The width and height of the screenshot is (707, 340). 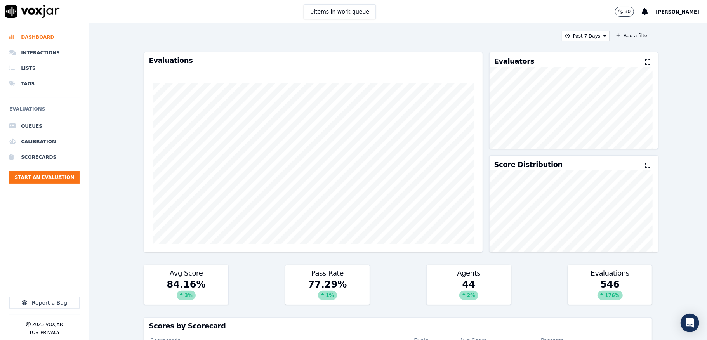 What do you see at coordinates (690, 323) in the screenshot?
I see `div: Open Intercom Messenger` at bounding box center [690, 323].